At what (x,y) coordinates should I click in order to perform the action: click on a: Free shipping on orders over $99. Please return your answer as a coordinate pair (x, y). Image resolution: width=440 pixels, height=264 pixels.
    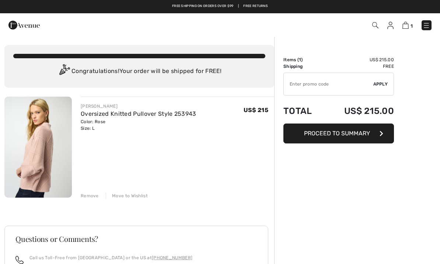
    Looking at the image, I should click on (203, 6).